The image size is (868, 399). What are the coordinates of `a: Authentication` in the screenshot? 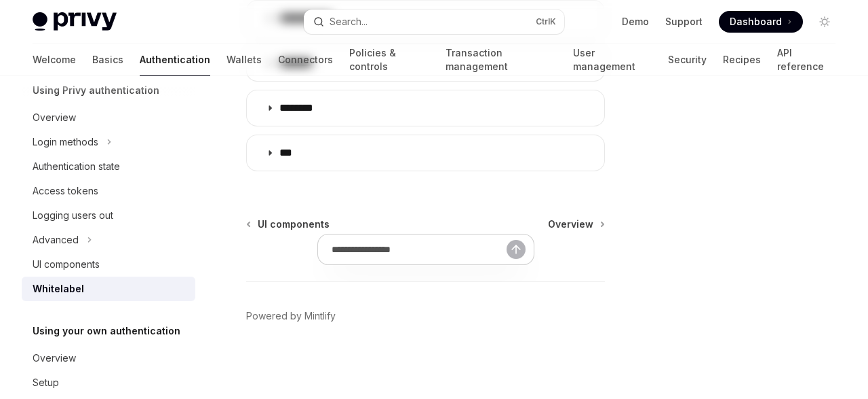 It's located at (175, 59).